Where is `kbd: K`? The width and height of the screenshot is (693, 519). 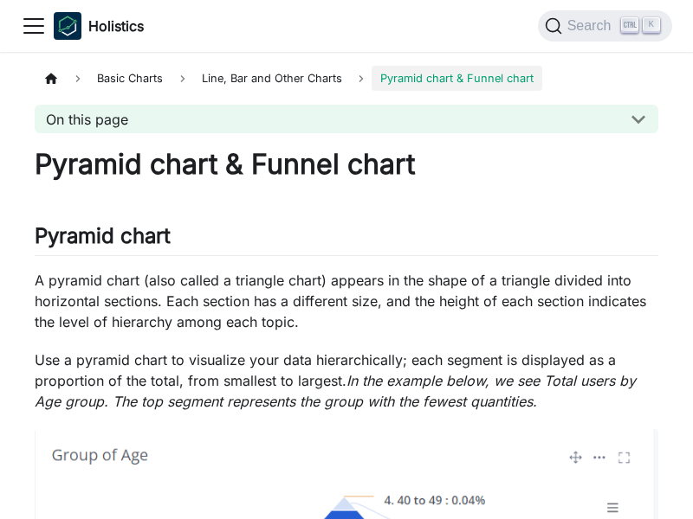 kbd: K is located at coordinates (651, 25).